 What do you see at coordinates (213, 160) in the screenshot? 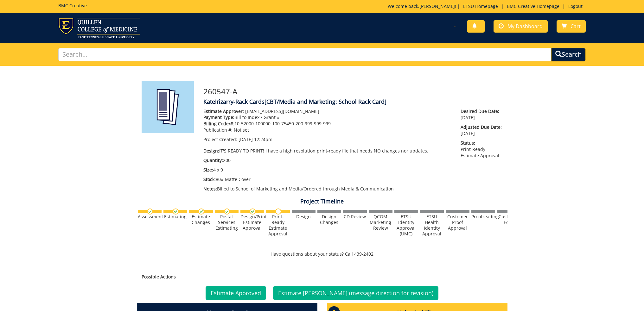
I see `span: Quantity:` at bounding box center [213, 160].